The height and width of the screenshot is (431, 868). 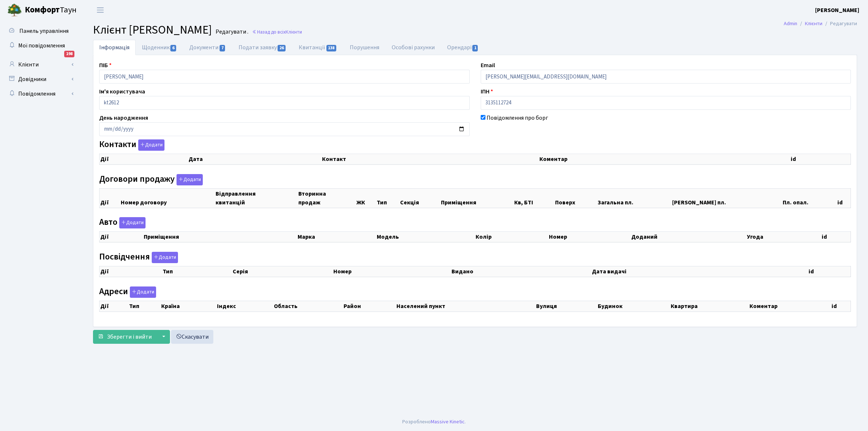 What do you see at coordinates (173, 48) in the screenshot?
I see `span: 6` at bounding box center [173, 48].